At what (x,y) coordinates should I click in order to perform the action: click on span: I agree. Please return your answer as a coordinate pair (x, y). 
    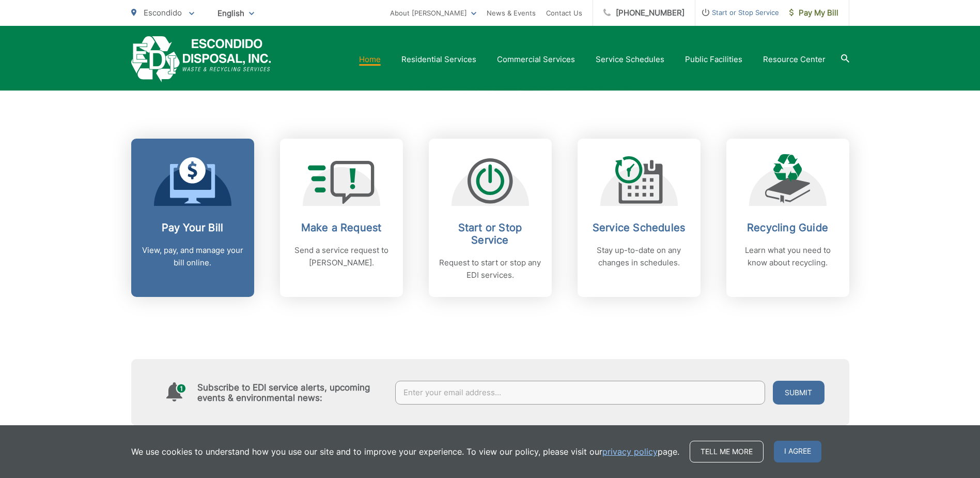
    Looking at the image, I should click on (798, 451).